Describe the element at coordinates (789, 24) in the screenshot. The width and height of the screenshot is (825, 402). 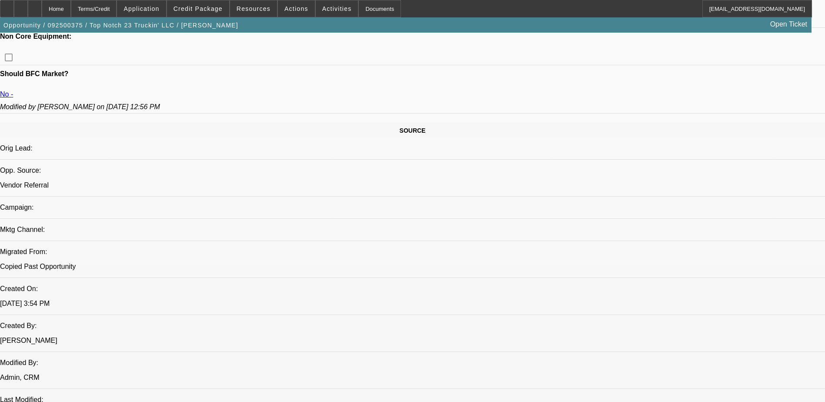
I see `a: Open Ticket` at that location.